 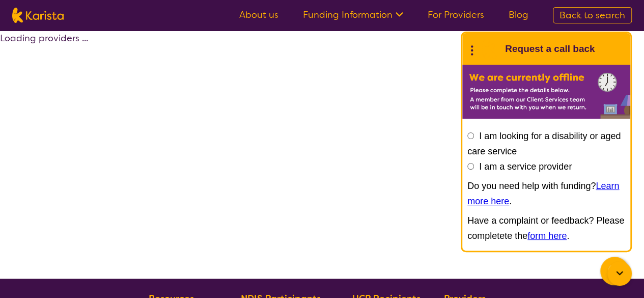 What do you see at coordinates (258, 15) in the screenshot?
I see `a: About us` at bounding box center [258, 15].